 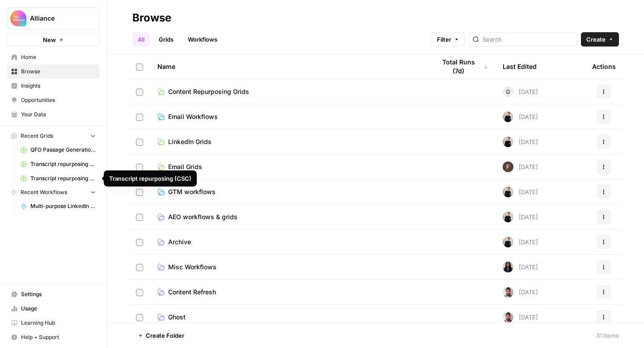 I want to click on span: Alliance, so click(x=57, y=18).